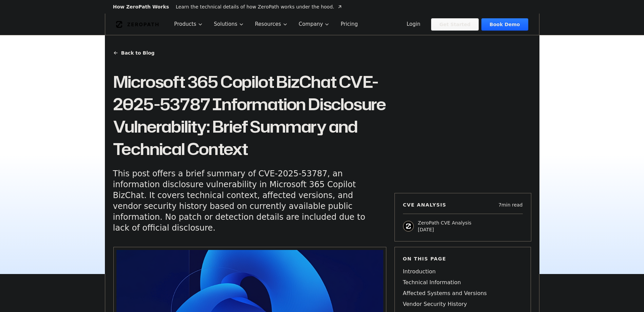 The width and height of the screenshot is (644, 312). I want to click on button: Company, so click(315, 24).